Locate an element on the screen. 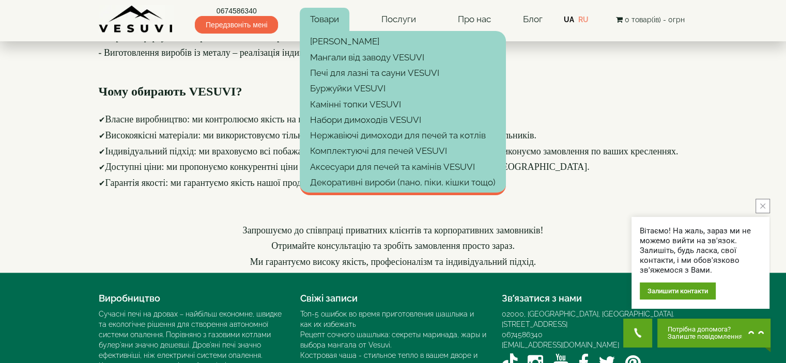 Image resolution: width=786 pixels, height=363 pixels. span: Передзвоніть мені is located at coordinates (236, 25).